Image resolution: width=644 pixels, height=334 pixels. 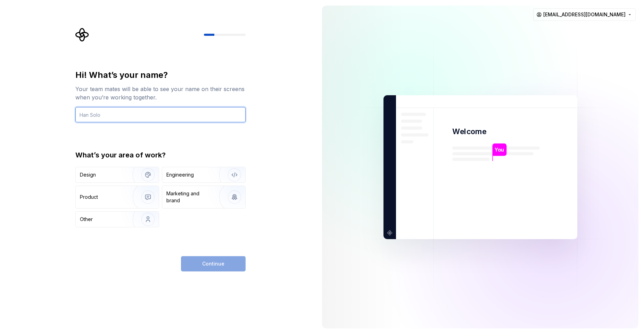 What do you see at coordinates (82, 35) in the screenshot?
I see `svg: Supernova Logo` at bounding box center [82, 35].